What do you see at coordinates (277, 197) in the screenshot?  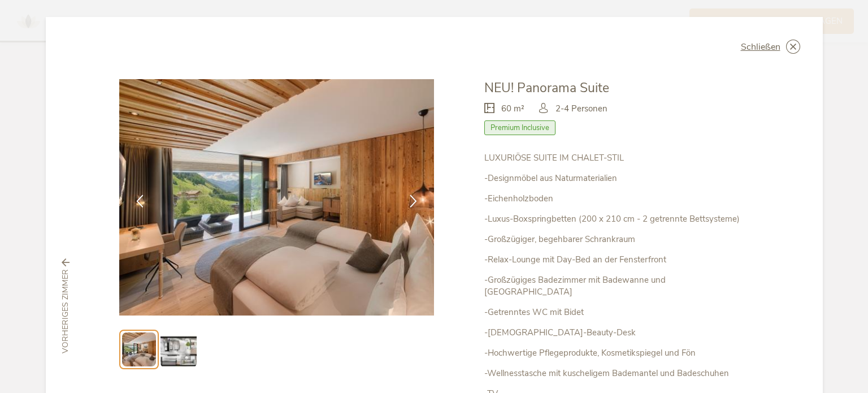 I see `img: NEU! Panorama Suite` at bounding box center [277, 197].